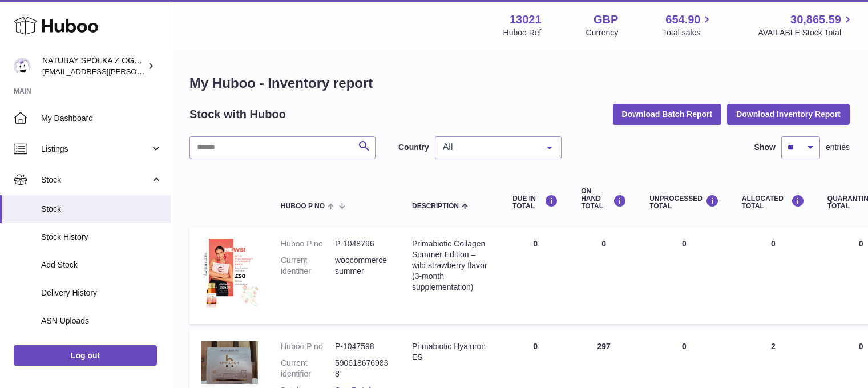  What do you see at coordinates (93, 66) in the screenshot?
I see `div: NATUBAY SPÓŁKA Z OGRANICZONĄ ODPOWIEDZIALNOŚCIĄ` at bounding box center [93, 66].